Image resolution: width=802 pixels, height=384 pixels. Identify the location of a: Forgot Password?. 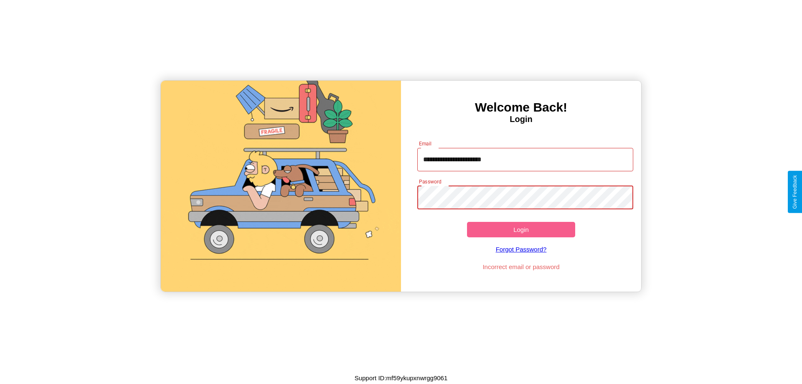
(521, 249).